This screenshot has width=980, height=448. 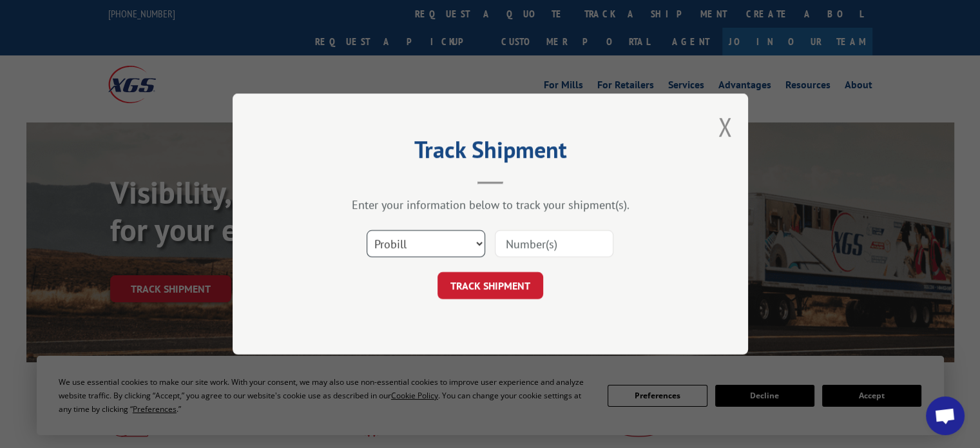 I want to click on input: Number(s), so click(x=554, y=244).